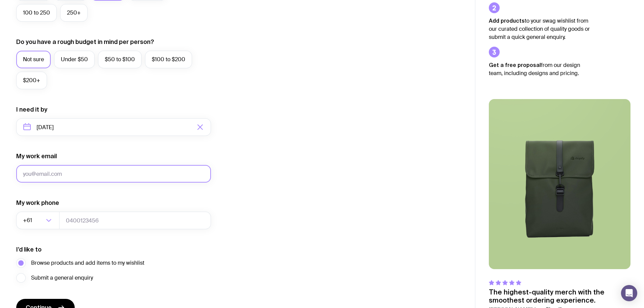 Image resolution: width=644 pixels, height=308 pixels. I want to click on label: My work email, so click(36, 156).